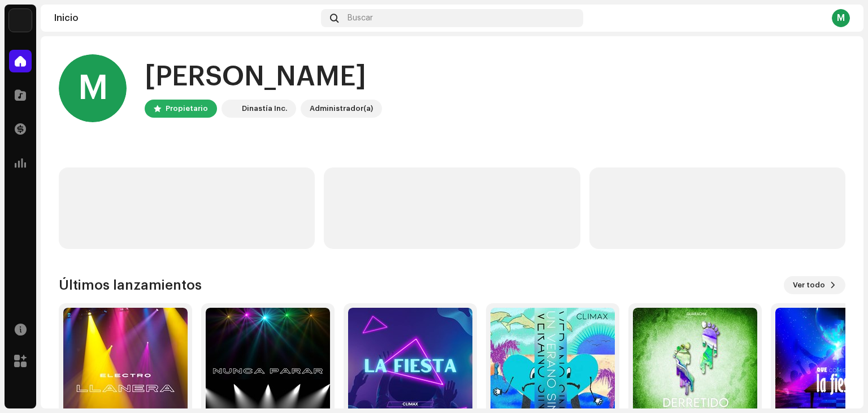  Describe the element at coordinates (814, 285) in the screenshot. I see `button: Ver todo` at that location.